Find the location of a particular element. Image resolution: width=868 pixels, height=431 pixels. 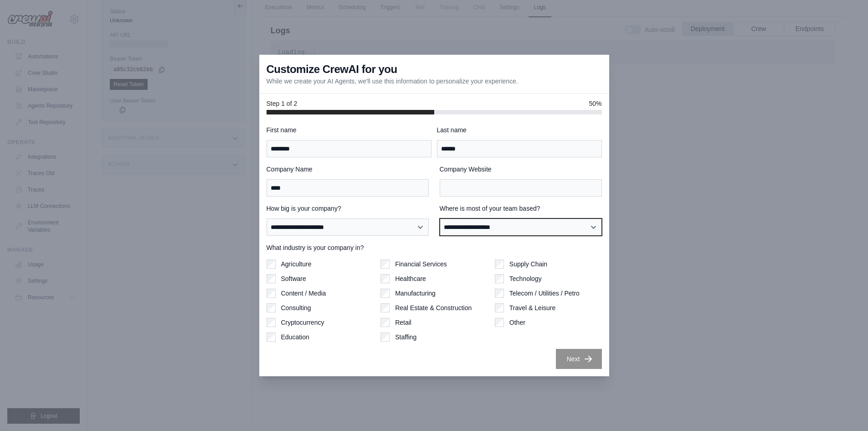

label: Retail is located at coordinates (404, 323).